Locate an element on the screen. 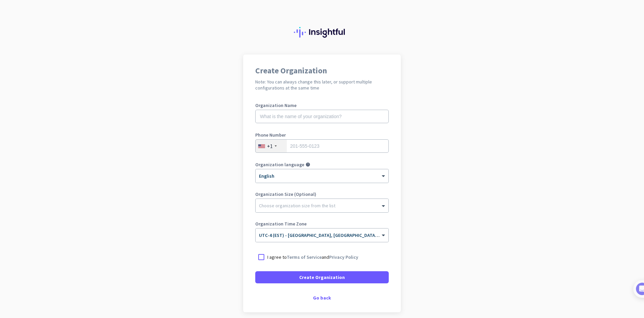 This screenshot has height=318, width=644. label: Organization Size (Optional) is located at coordinates (322, 194).